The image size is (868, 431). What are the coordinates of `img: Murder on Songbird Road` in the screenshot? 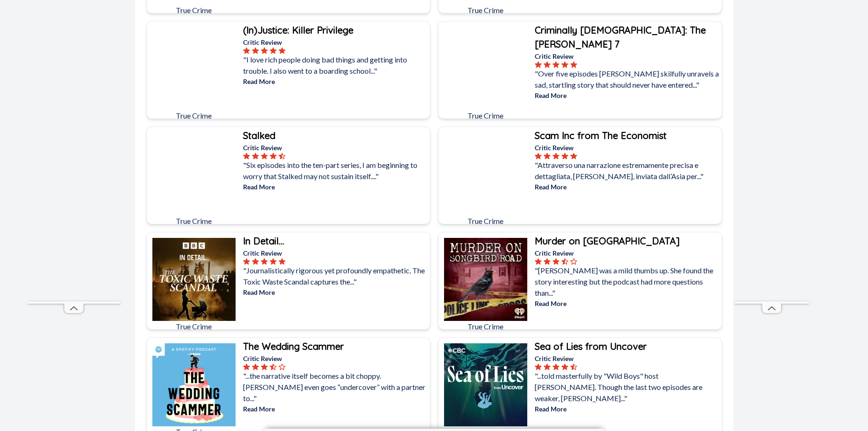 It's located at (486, 280).